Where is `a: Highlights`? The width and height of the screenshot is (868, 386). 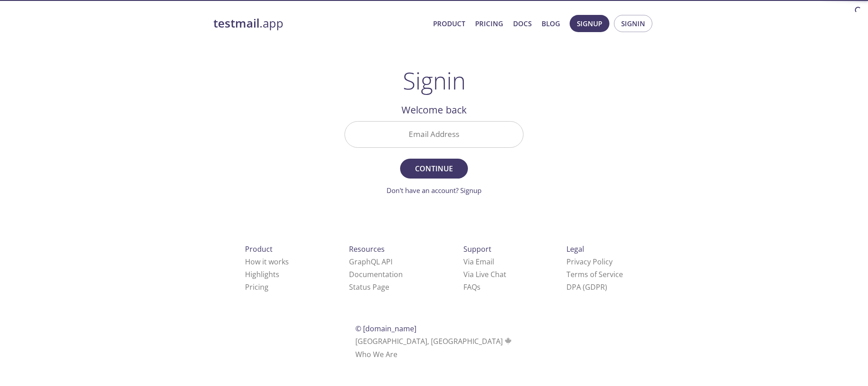
a: Highlights is located at coordinates (263, 275).